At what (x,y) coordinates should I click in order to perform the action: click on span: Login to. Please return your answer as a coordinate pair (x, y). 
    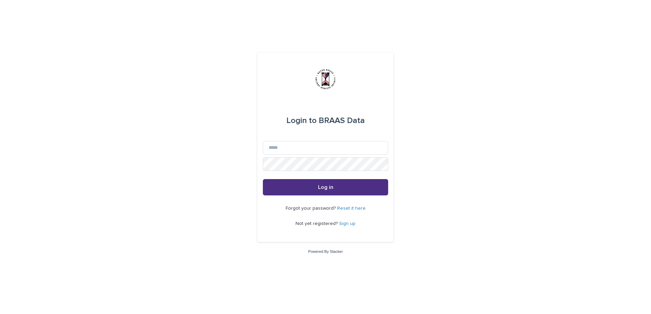
    Looking at the image, I should click on (301, 121).